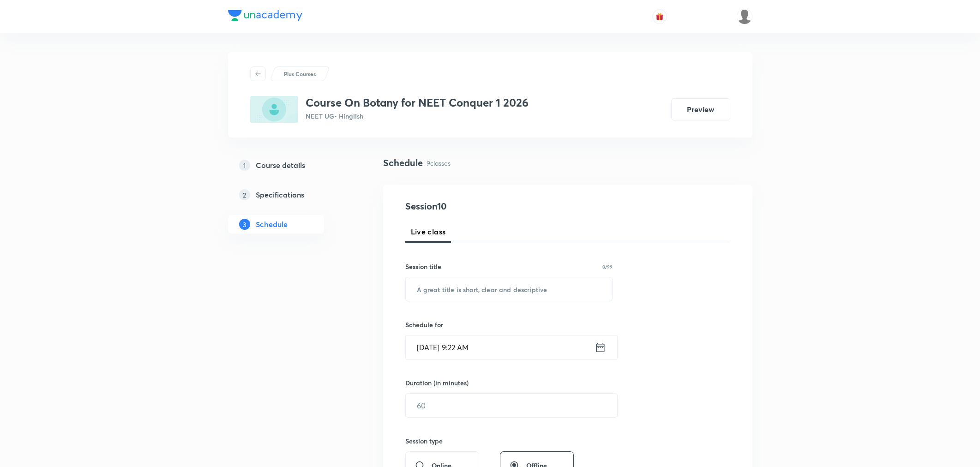 This screenshot has height=467, width=980. What do you see at coordinates (265, 17) in the screenshot?
I see `a: Company Logo` at bounding box center [265, 17].